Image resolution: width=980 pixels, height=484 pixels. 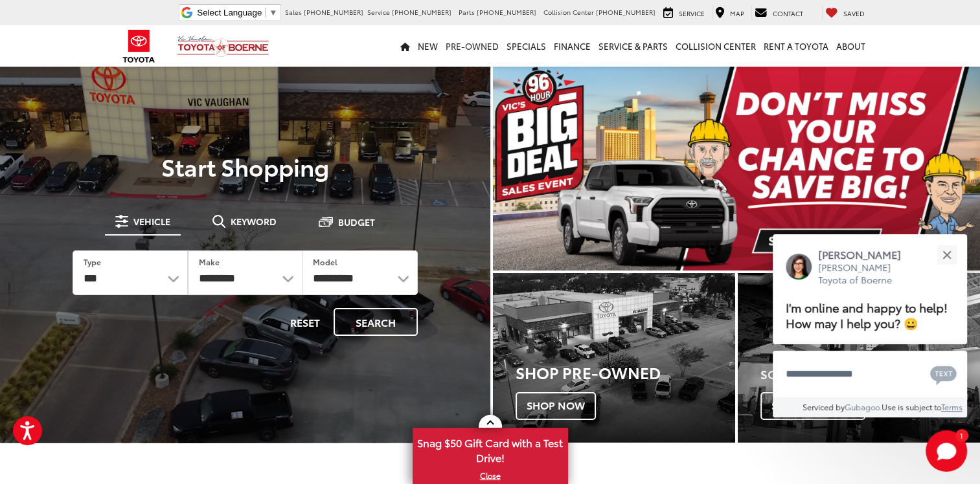 What do you see at coordinates (376, 322) in the screenshot?
I see `button: Search` at bounding box center [376, 322].